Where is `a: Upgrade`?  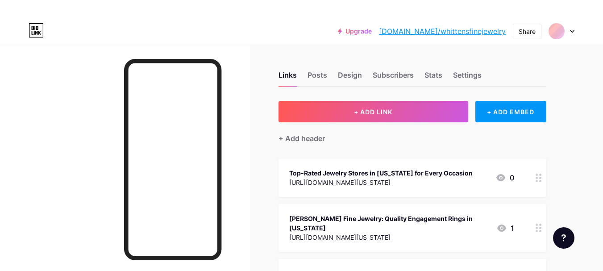 a: Upgrade is located at coordinates (355, 31).